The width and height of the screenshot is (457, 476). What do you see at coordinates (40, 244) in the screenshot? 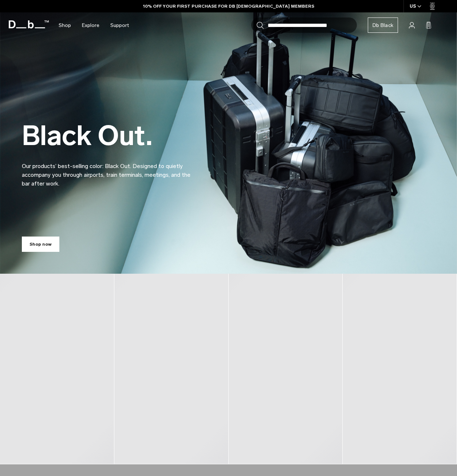
I see `a: Shop now` at bounding box center [40, 244].